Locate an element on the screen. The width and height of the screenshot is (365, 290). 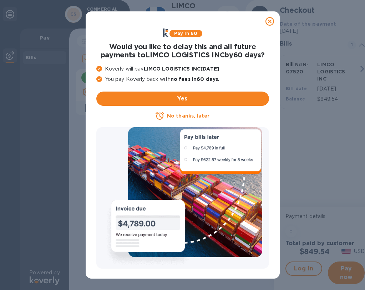
p: Koverly will pay is located at coordinates (183, 69).